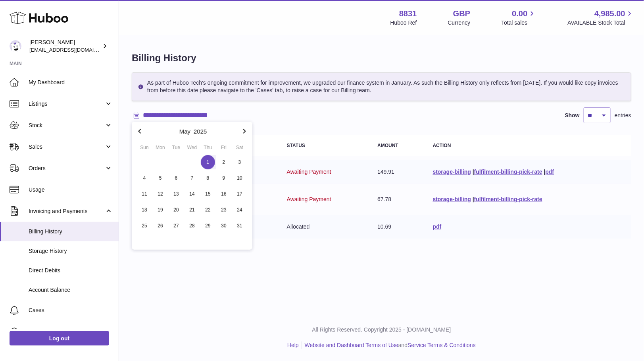  I want to click on div: Currency, so click(460, 22).